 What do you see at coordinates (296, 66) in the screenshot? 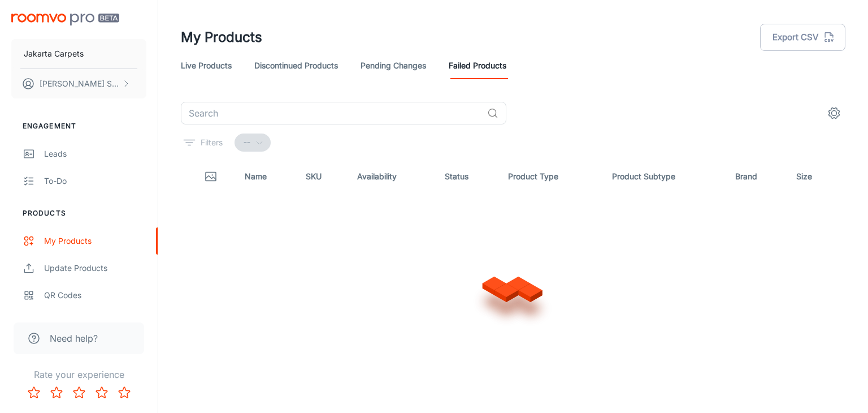
I see `a: Discontinued Products` at bounding box center [296, 66].